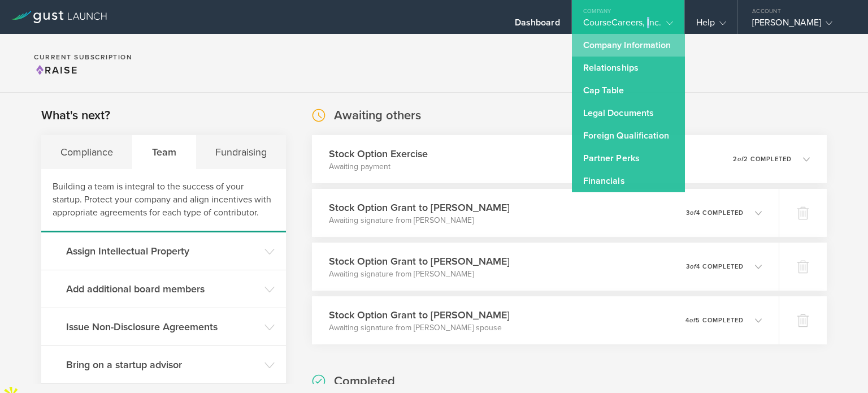  I want to click on div: CourseCareers, Inc., so click(628, 26).